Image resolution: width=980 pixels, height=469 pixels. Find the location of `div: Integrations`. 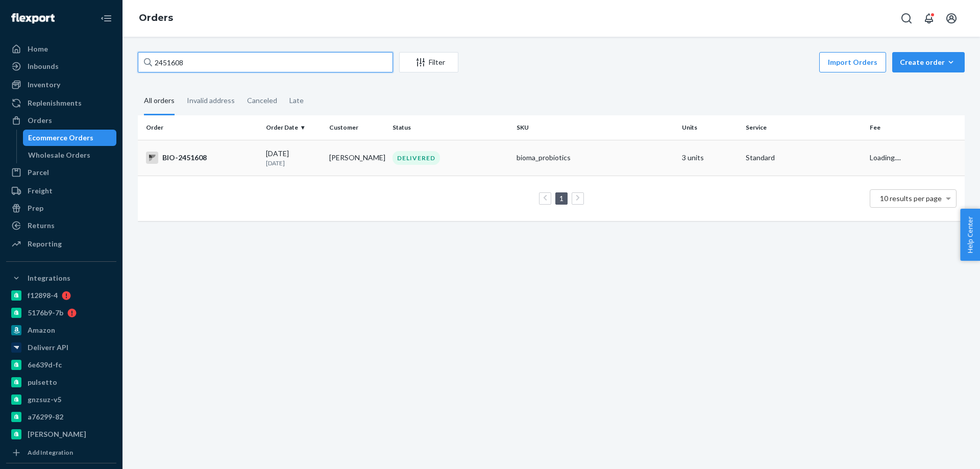

div: Integrations is located at coordinates (49, 278).